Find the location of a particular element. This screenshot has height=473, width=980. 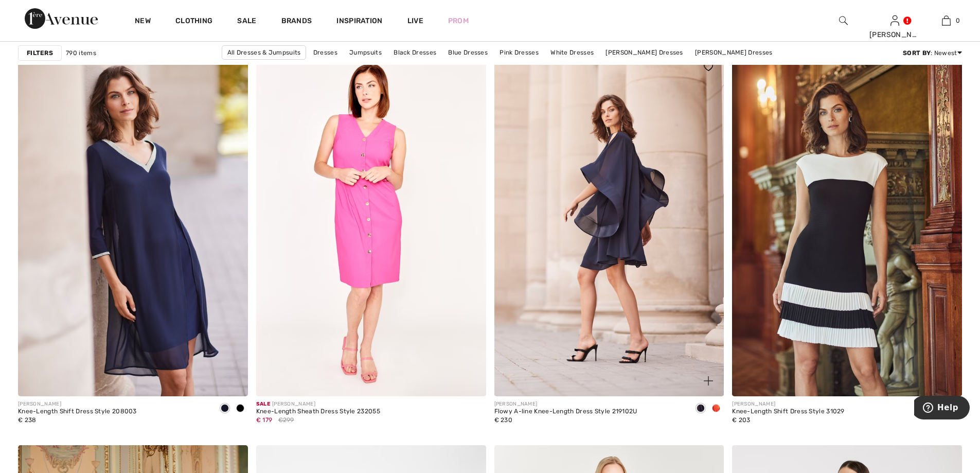

div: : Newest is located at coordinates (932, 53).